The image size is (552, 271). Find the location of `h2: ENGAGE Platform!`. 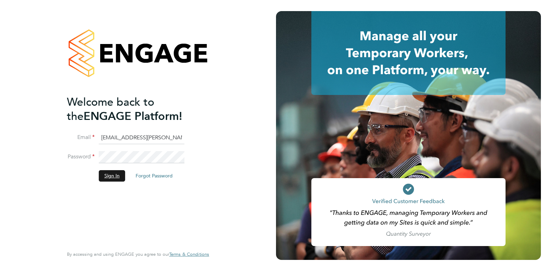

h2: ENGAGE Platform! is located at coordinates (134, 109).